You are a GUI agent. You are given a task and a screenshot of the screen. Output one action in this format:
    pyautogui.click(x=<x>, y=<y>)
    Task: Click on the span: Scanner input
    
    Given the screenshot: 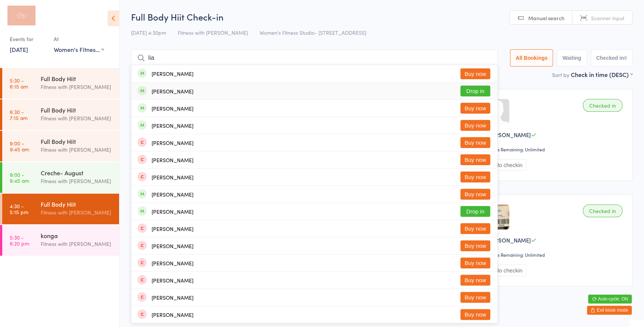 What is the action you would take?
    pyautogui.click(x=608, y=18)
    